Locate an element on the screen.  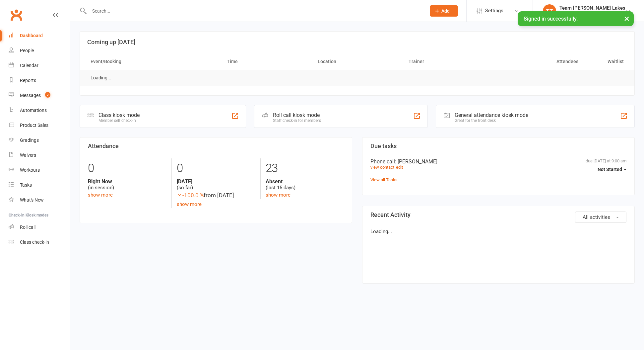
div: Messages is located at coordinates (30, 95).